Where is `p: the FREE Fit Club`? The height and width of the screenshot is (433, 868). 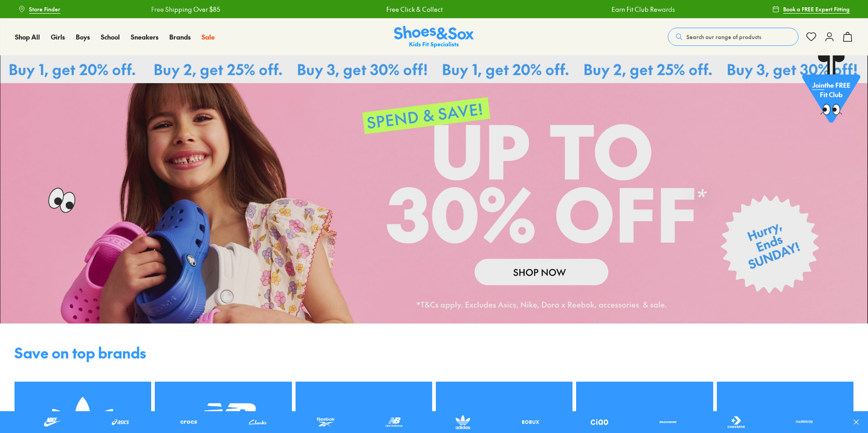 p: the FREE Fit Club is located at coordinates (831, 90).